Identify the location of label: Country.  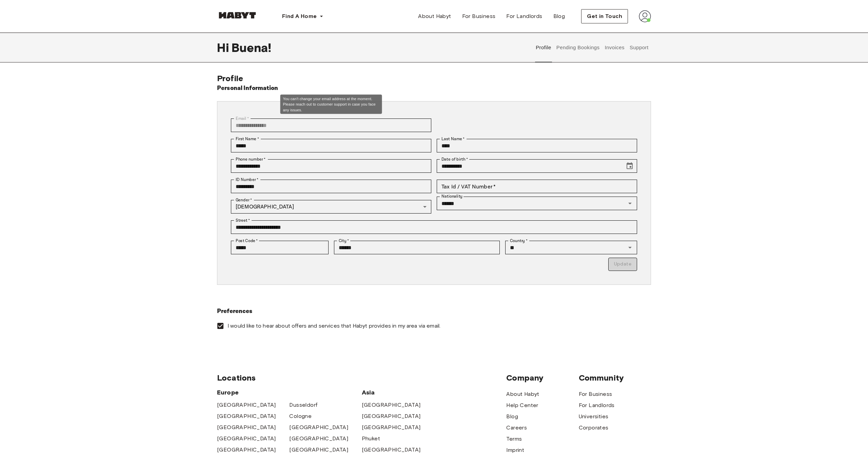
(519, 241).